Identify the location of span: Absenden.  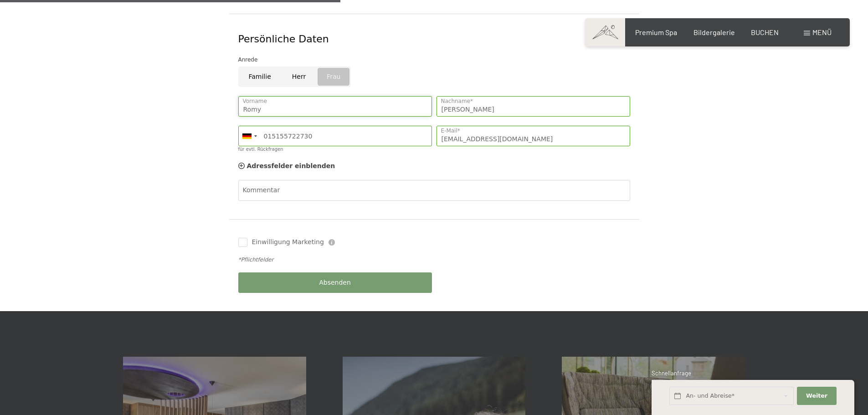
(335, 283).